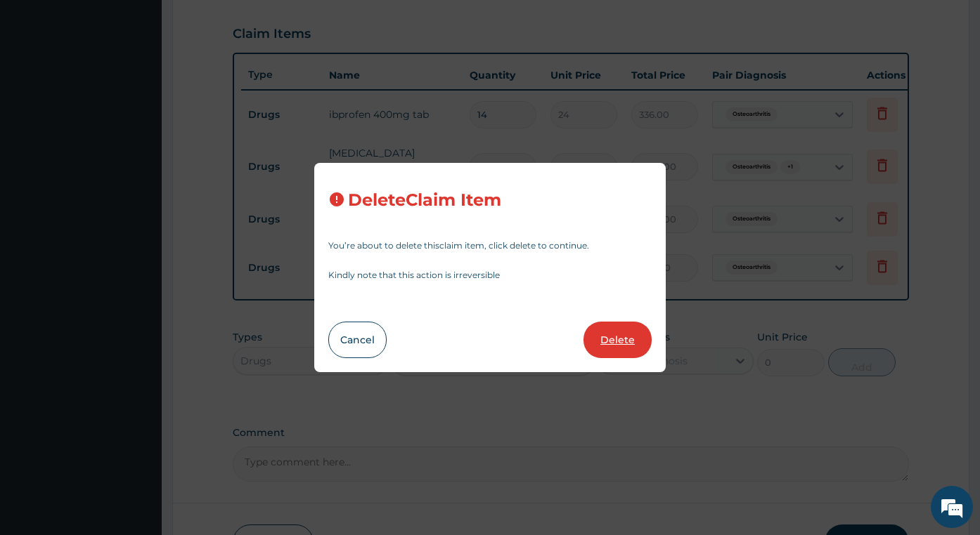 This screenshot has height=535, width=980. What do you see at coordinates (617, 340) in the screenshot?
I see `button: Delete` at bounding box center [617, 340].